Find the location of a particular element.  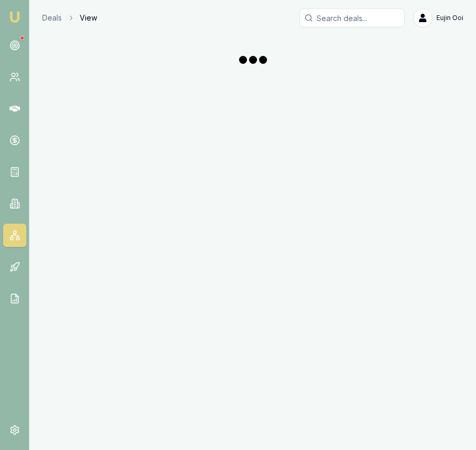

img: emu-icon-u.png is located at coordinates (15, 17).